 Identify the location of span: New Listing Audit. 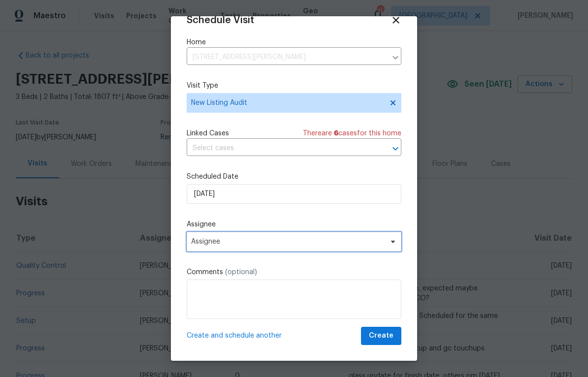
(287, 103).